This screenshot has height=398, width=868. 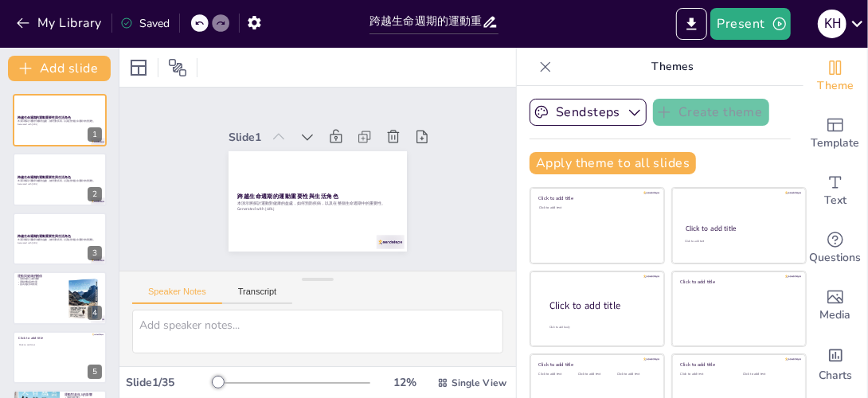 What do you see at coordinates (836, 363) in the screenshot?
I see `div: Add charts and graphs` at bounding box center [836, 363].